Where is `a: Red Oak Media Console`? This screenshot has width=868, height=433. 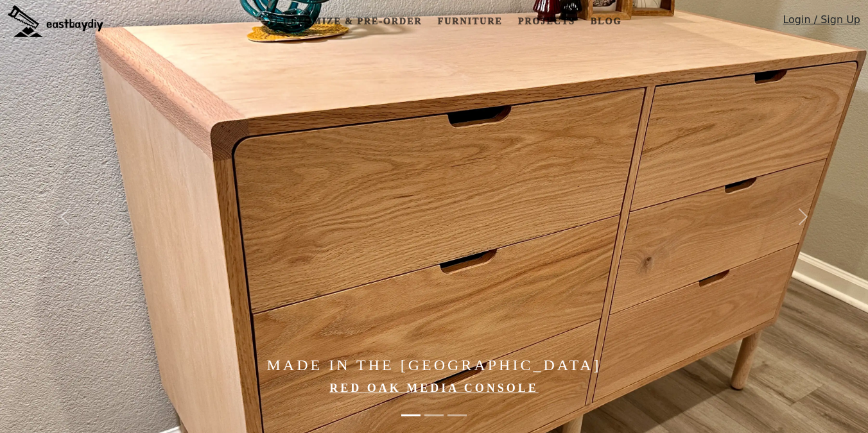 a: Red Oak Media Console is located at coordinates (434, 388).